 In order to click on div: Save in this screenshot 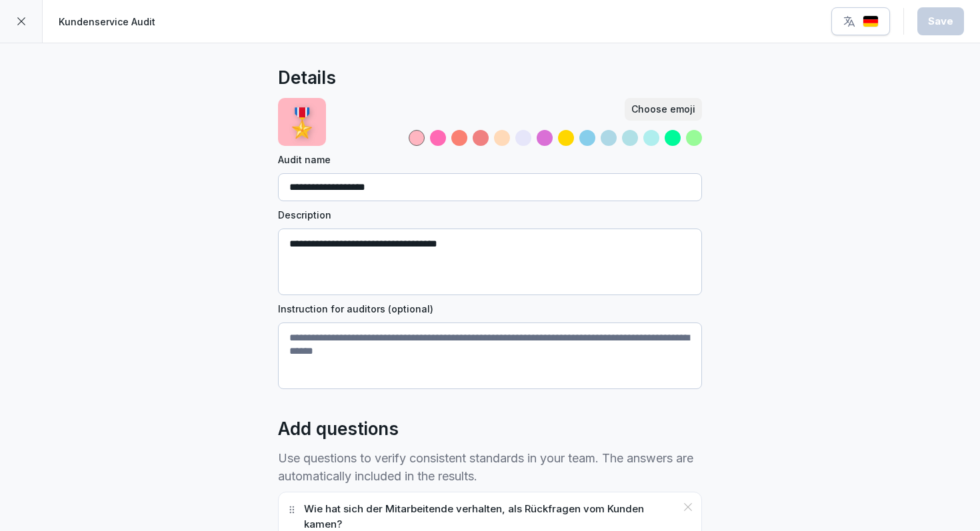, I will do `click(941, 21)`.